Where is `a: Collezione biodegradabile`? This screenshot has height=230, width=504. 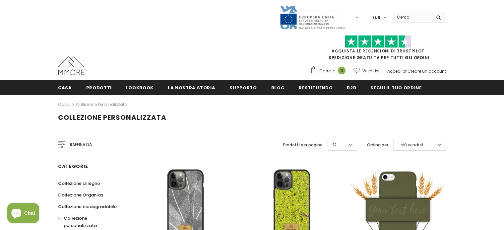 a: Collezione biodegradabile is located at coordinates (87, 206).